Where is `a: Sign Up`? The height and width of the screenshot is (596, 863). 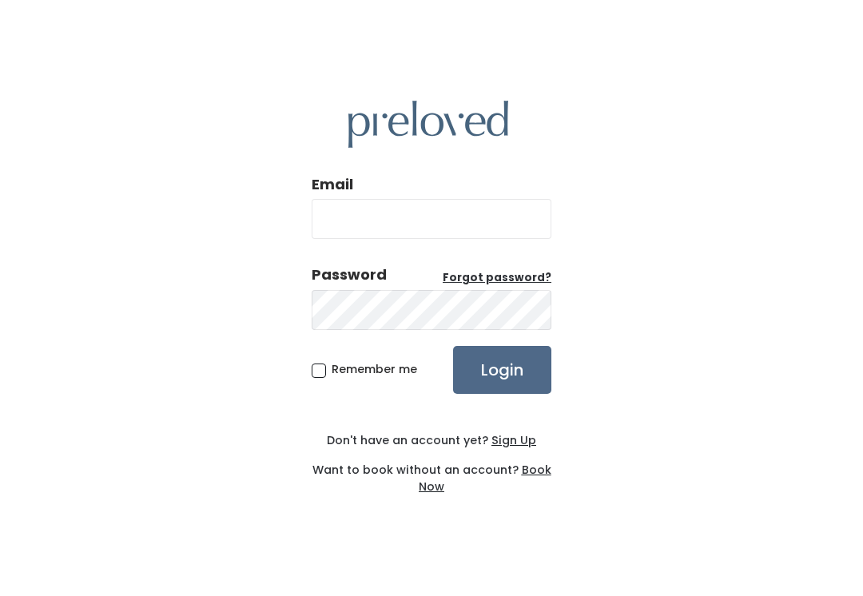 a: Sign Up is located at coordinates (512, 440).